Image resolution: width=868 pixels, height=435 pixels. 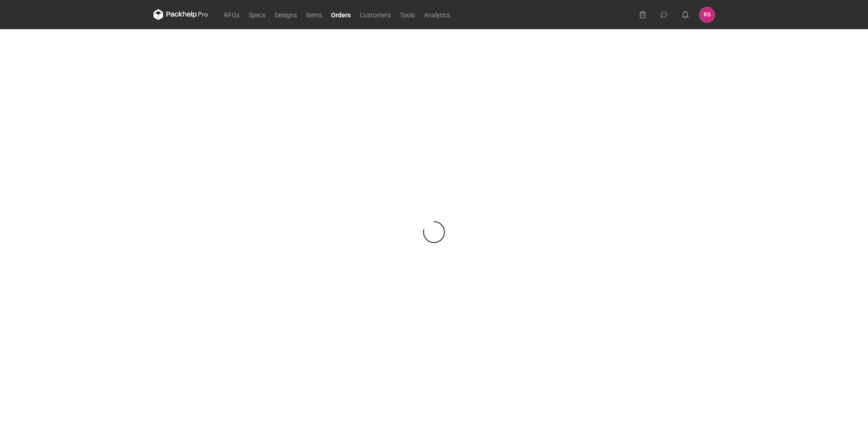 I want to click on figcaption: RS, so click(x=707, y=14).